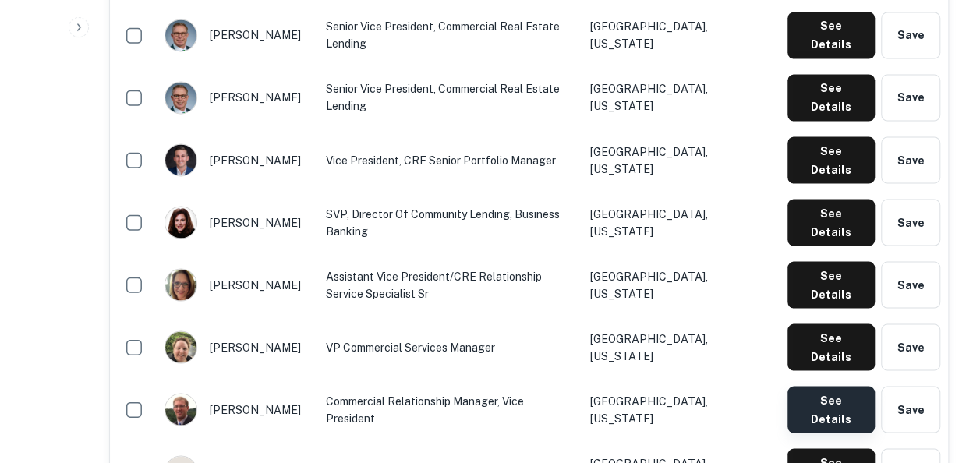 Image resolution: width=980 pixels, height=463 pixels. What do you see at coordinates (450, 347) in the screenshot?
I see `td: VP Commercial Services Manager` at bounding box center [450, 347].